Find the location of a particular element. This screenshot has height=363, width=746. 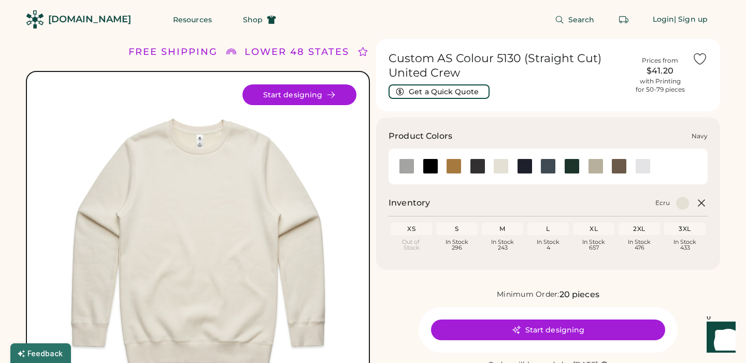

h1: Custom AS Colour 5130 (Straight Cut) United Crew is located at coordinates (508, 66).